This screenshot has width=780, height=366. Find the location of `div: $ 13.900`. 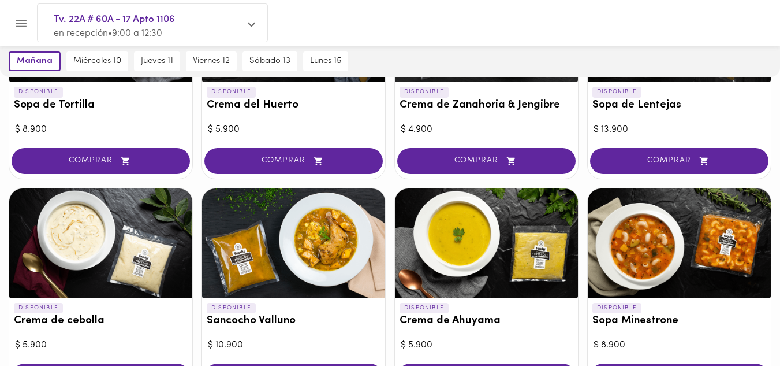

div: $ 13.900 is located at coordinates (679, 129).